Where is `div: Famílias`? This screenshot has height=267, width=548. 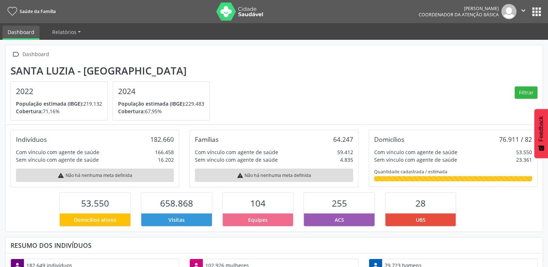
div: Famílias is located at coordinates (207, 140).